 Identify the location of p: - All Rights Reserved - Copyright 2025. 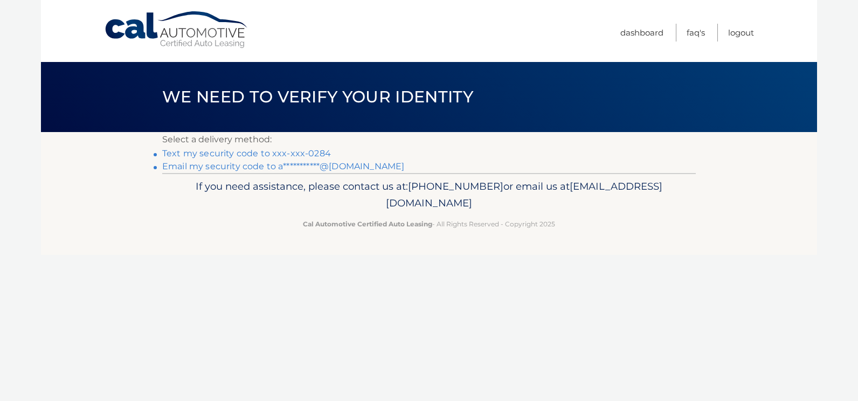
(429, 224).